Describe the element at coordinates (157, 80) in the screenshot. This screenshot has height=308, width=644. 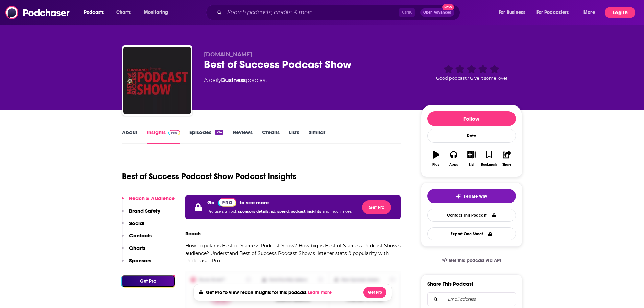
I see `a: Best of Success Podcast Show` at that location.